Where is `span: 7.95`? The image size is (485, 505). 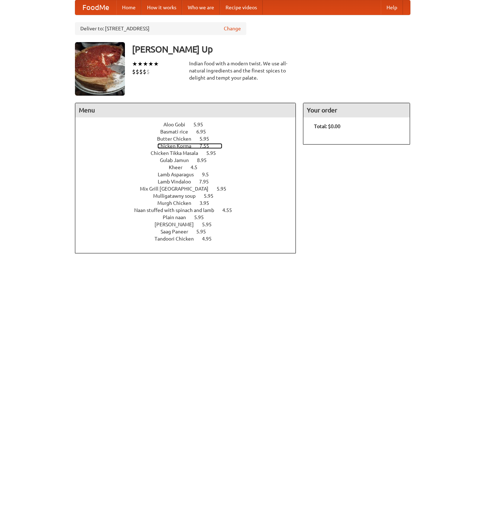
span: 7.95 is located at coordinates (207, 182).